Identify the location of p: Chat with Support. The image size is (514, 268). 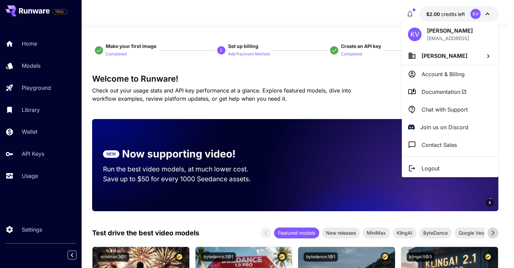
(445, 110).